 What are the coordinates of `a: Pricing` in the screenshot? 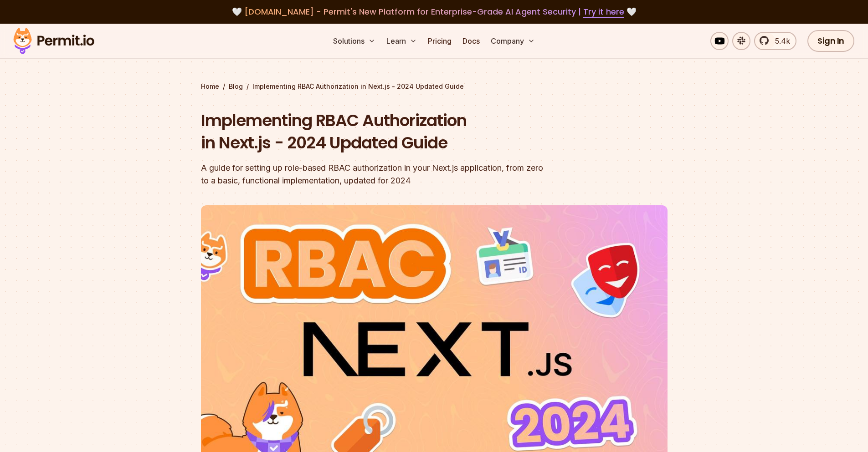 It's located at (439, 41).